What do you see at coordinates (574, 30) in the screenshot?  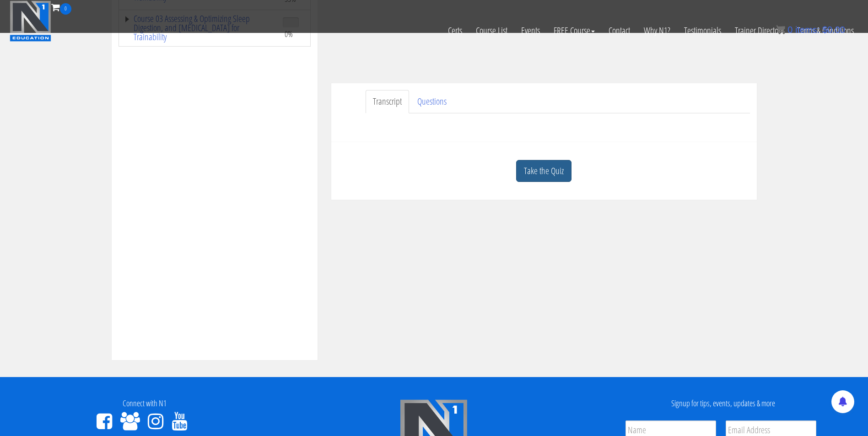 I see `a: FREE Course` at bounding box center [574, 30].